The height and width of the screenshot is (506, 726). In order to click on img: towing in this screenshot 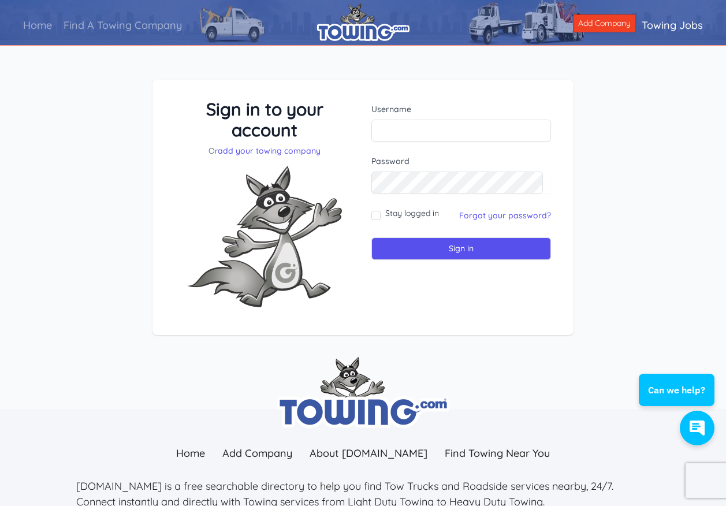, I will do `click(363, 392)`.